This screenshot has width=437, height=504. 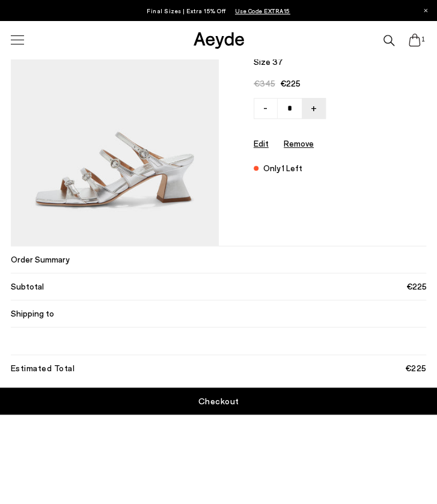 What do you see at coordinates (264, 83) in the screenshot?
I see `span: €345` at bounding box center [264, 83].